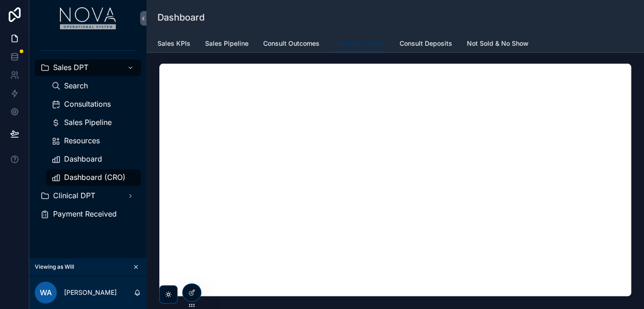 This screenshot has height=309, width=644. I want to click on a: Consults Overall, so click(359, 44).